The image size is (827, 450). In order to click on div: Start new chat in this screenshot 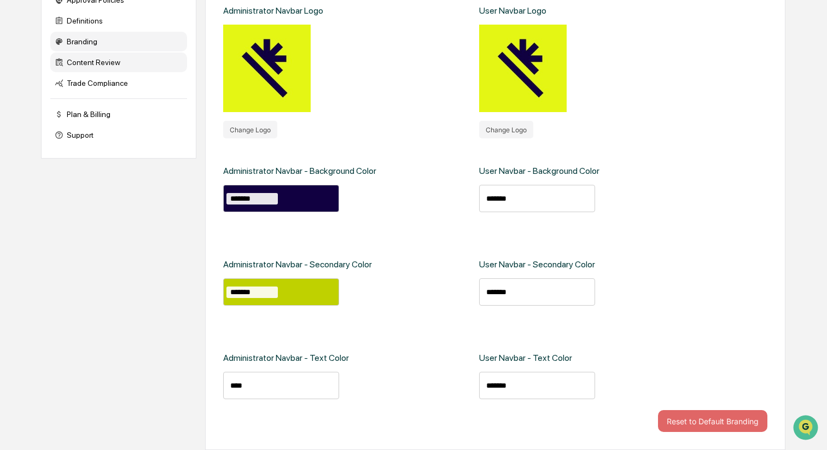, I will do `click(108, 89)`.